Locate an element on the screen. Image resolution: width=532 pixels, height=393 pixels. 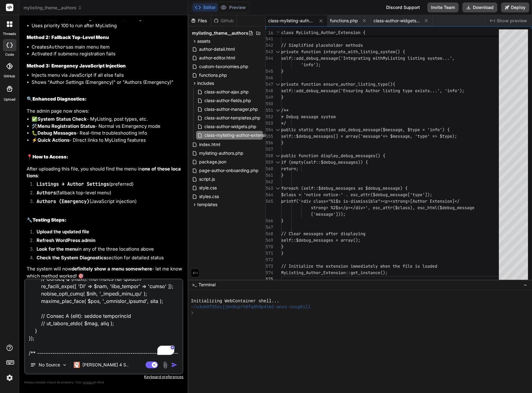
span: functions.php is located at coordinates (213, 75).